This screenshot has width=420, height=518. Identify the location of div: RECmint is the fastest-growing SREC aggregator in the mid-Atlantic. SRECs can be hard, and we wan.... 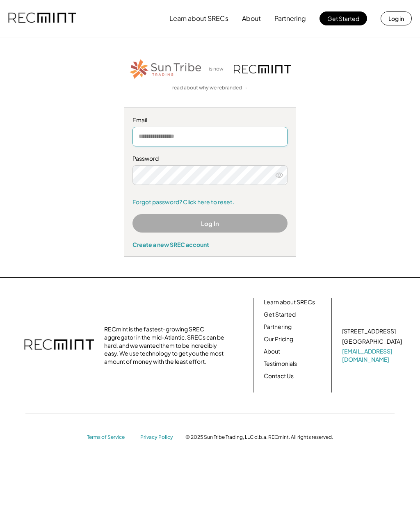
(166, 345).